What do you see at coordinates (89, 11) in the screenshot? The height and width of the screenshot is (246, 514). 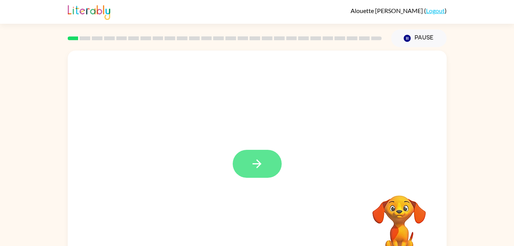 I see `img: Literably` at bounding box center [89, 11].